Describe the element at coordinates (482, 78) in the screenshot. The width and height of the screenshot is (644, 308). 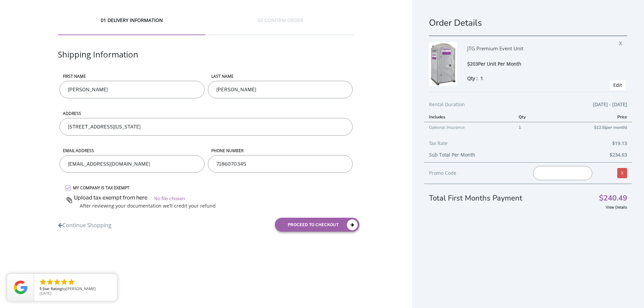
I see `span: 1` at that location.